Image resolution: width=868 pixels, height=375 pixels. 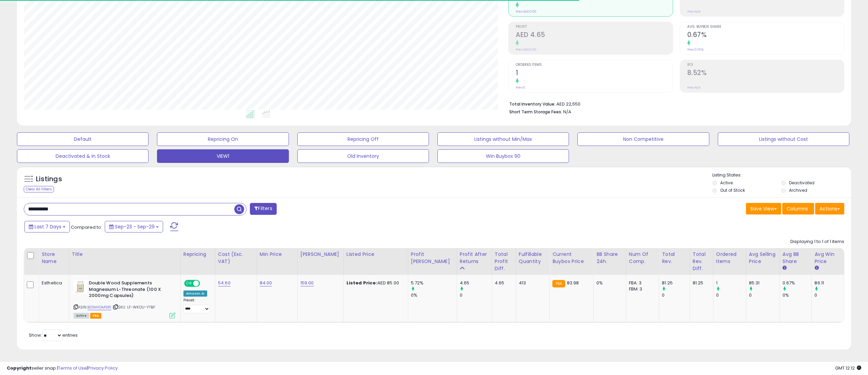 I want to click on button: Win Buybox 90, so click(x=503, y=156).